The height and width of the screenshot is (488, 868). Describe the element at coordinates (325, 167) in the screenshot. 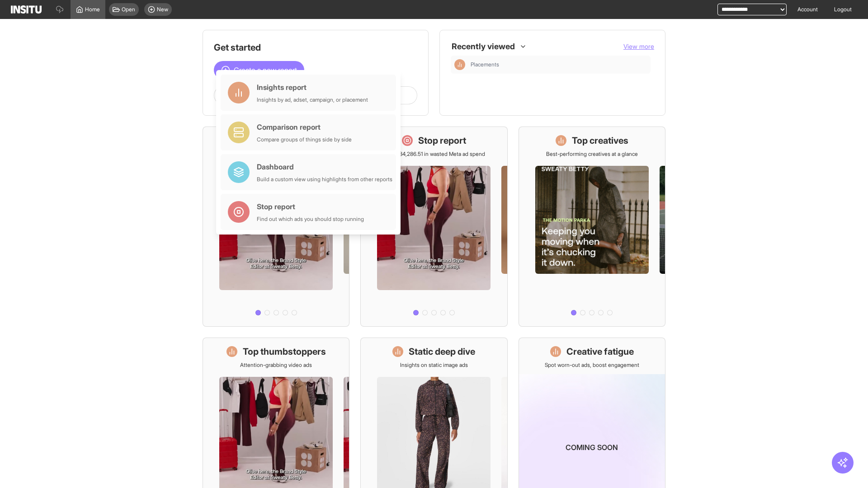

I see `div: Dashboard` at that location.